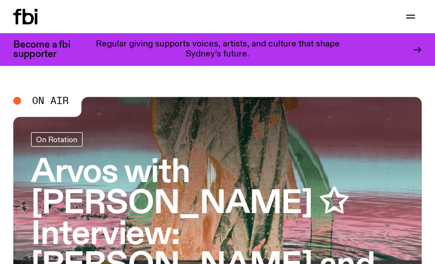  I want to click on a: On Rotation, so click(57, 140).